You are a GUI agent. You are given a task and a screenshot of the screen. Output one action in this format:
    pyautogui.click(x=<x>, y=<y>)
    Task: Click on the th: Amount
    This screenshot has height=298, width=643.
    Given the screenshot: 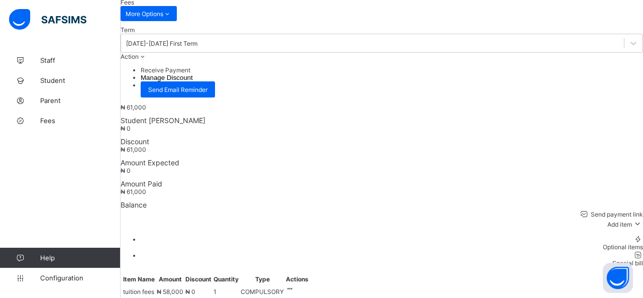 What is the action you would take?
    pyautogui.click(x=170, y=279)
    